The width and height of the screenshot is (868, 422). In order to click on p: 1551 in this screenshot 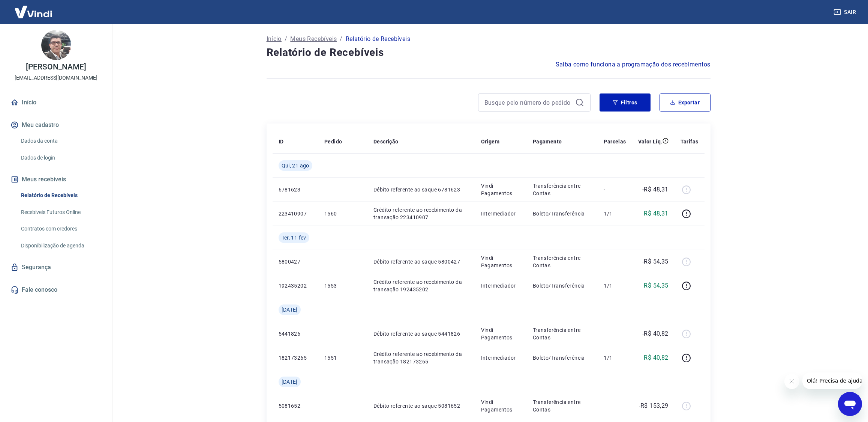, I will do `click(343, 358)`.